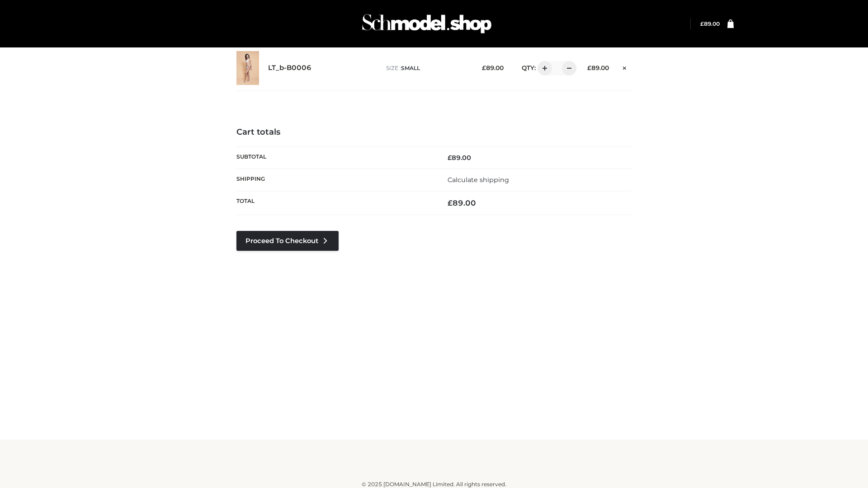 The width and height of the screenshot is (868, 488). What do you see at coordinates (710, 24) in the screenshot?
I see `a: £89.00` at bounding box center [710, 24].